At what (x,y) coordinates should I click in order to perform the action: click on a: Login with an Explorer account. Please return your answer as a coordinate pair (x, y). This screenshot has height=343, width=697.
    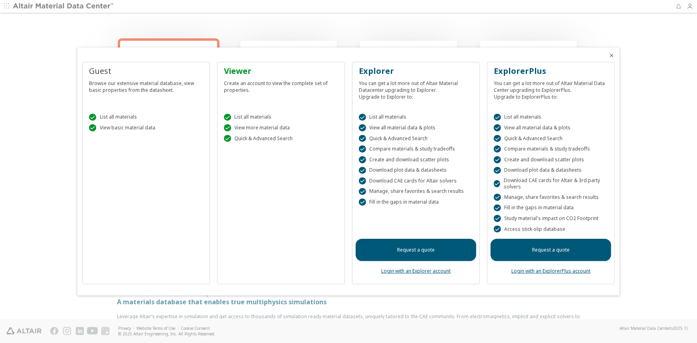
    Looking at the image, I should click on (416, 271).